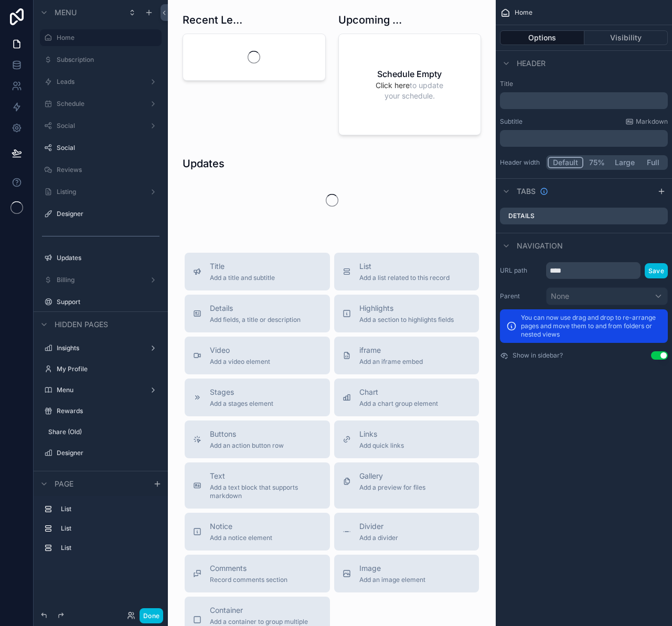  Describe the element at coordinates (607, 297) in the screenshot. I see `button: None` at that location.